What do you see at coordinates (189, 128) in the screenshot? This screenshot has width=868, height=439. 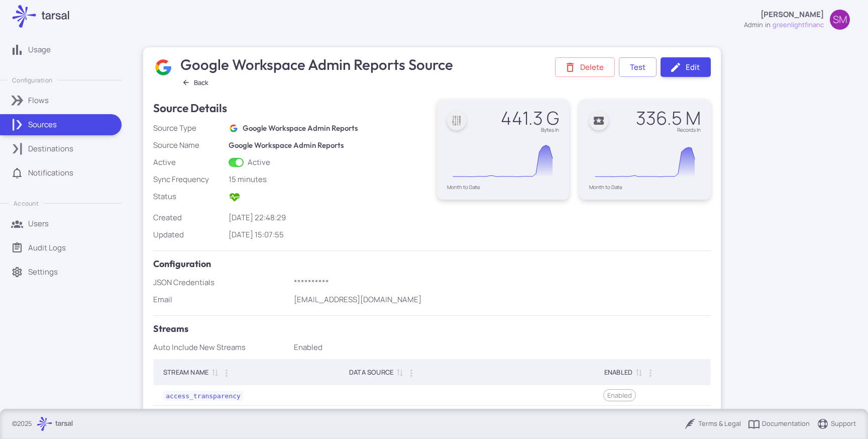 I see `div: Source Type` at bounding box center [189, 128].